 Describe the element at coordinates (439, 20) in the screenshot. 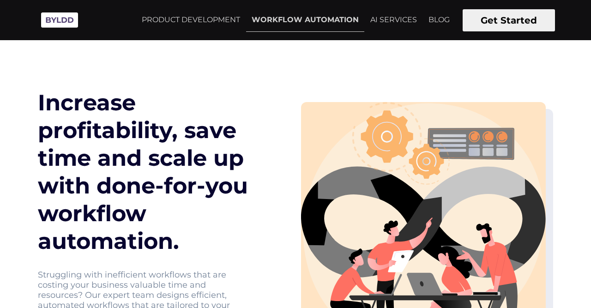

I see `a: BLOG` at that location.